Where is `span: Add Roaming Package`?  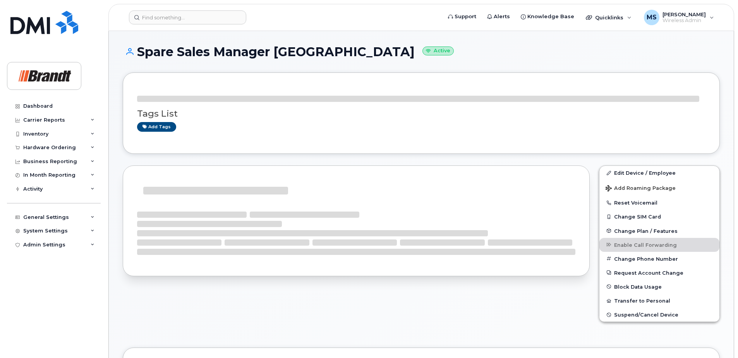 span: Add Roaming Package is located at coordinates (641, 189).